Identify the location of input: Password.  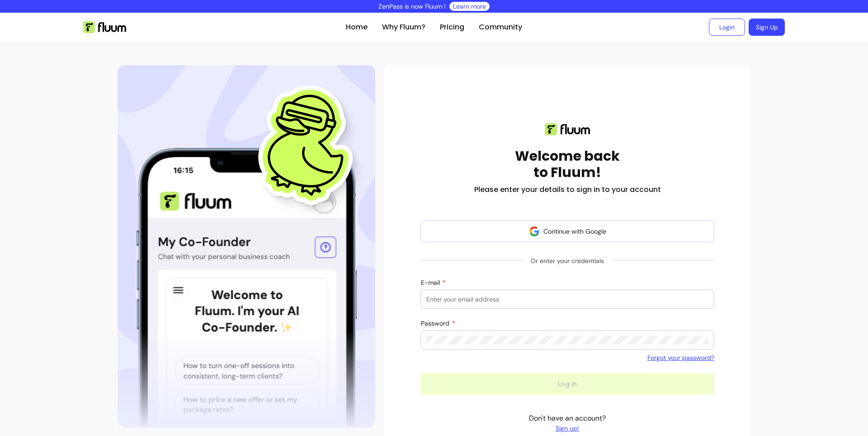
(567, 340).